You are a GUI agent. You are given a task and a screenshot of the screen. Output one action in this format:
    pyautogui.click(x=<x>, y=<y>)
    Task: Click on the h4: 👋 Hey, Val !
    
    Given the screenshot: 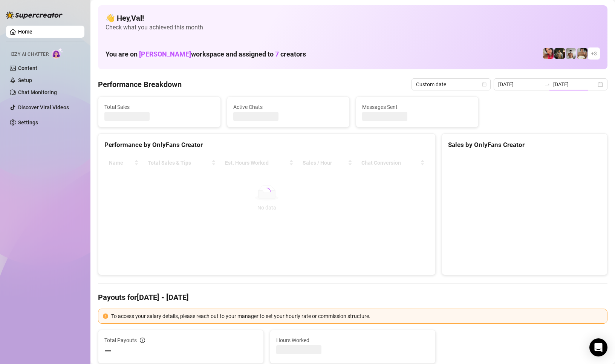 What is the action you would take?
    pyautogui.click(x=353, y=18)
    